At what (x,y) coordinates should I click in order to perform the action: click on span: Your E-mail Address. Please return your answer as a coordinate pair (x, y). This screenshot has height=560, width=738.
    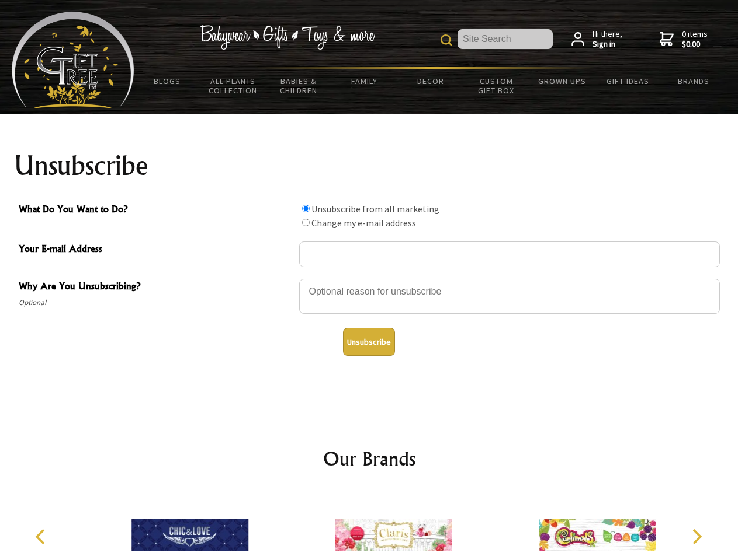
    Looking at the image, I should click on (156, 250).